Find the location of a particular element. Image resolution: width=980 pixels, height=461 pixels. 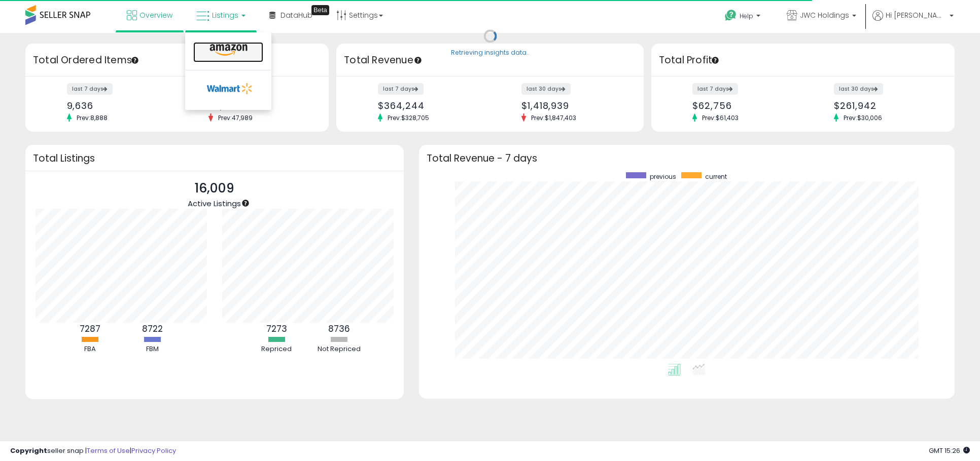

i: Get Help is located at coordinates (731, 15).